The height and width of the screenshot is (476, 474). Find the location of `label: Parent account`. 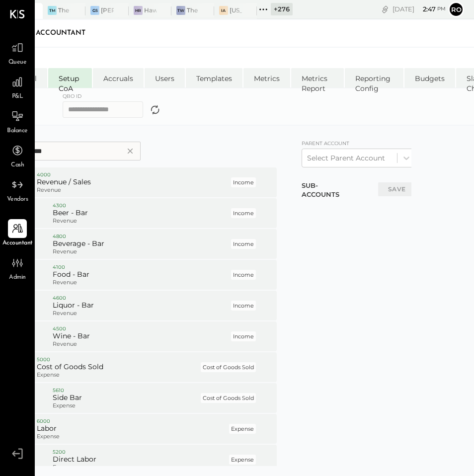

label: Parent account is located at coordinates (325, 143).